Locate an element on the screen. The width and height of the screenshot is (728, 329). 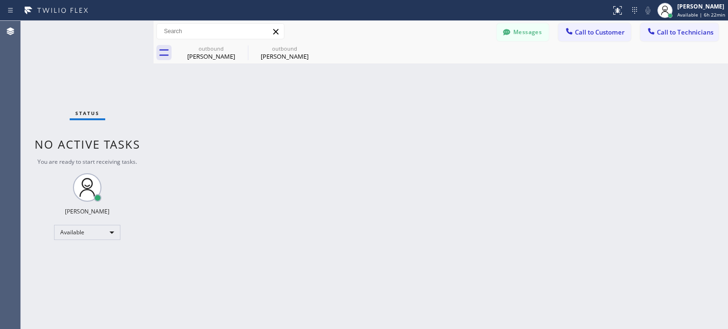
span: Call to Technicians is located at coordinates (685, 32).